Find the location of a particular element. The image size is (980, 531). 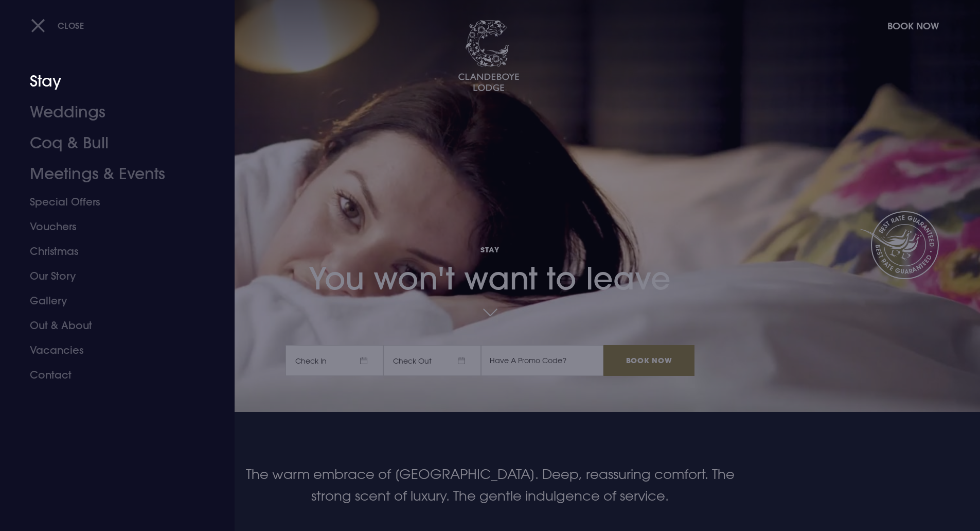

a: Stay is located at coordinates (111, 81).